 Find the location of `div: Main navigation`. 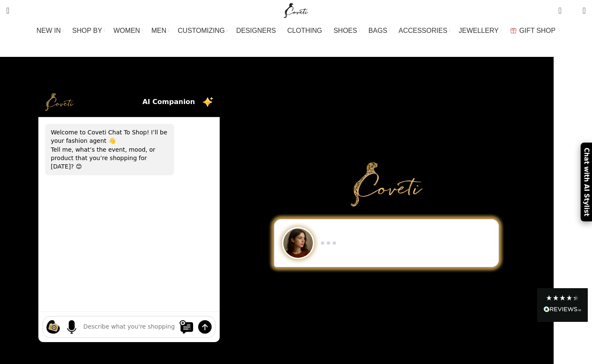

div: Main navigation is located at coordinates (296, 31).